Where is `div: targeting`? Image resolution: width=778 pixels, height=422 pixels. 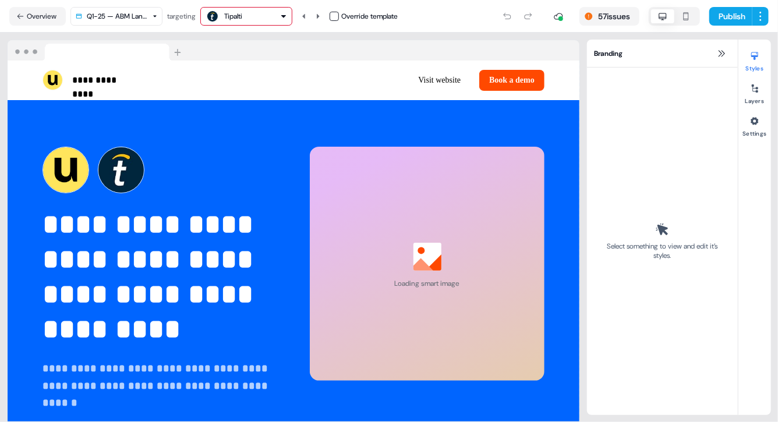
div: targeting is located at coordinates (181, 16).